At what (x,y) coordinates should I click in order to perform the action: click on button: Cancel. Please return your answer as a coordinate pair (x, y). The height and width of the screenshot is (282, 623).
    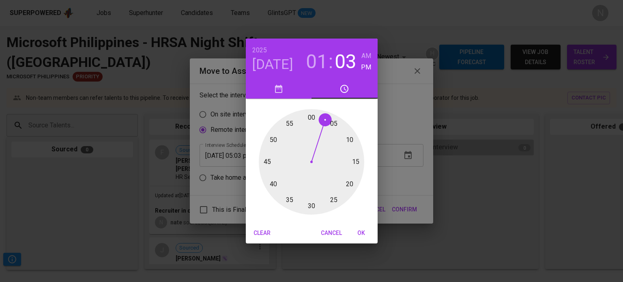
    Looking at the image, I should click on (331, 233).